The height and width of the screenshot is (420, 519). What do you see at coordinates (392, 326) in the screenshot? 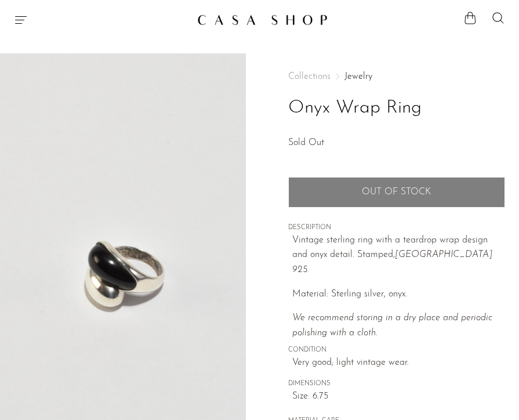
I see `em: We recommend storing in a dry place and periodic polishing with a cloth.` at bounding box center [392, 326].